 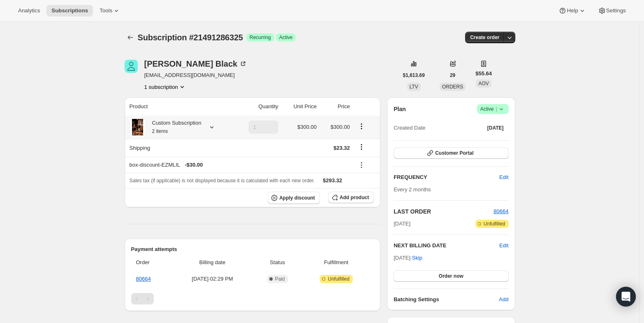 I want to click on span: Every 2 months, so click(x=412, y=189).